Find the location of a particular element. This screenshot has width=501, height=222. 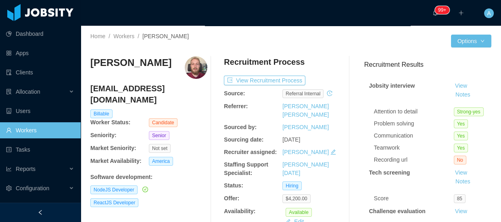

div: Attention to detail is located at coordinates (413, 112).